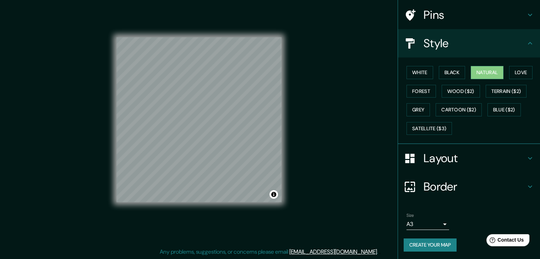 This screenshot has height=259, width=540. What do you see at coordinates (430, 245) in the screenshot?
I see `button: Create your map` at bounding box center [430, 245].